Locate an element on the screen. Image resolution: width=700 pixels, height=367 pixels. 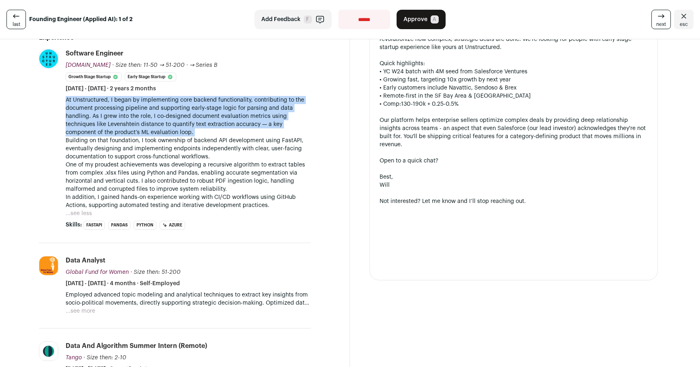
a: last is located at coordinates (16, 19).